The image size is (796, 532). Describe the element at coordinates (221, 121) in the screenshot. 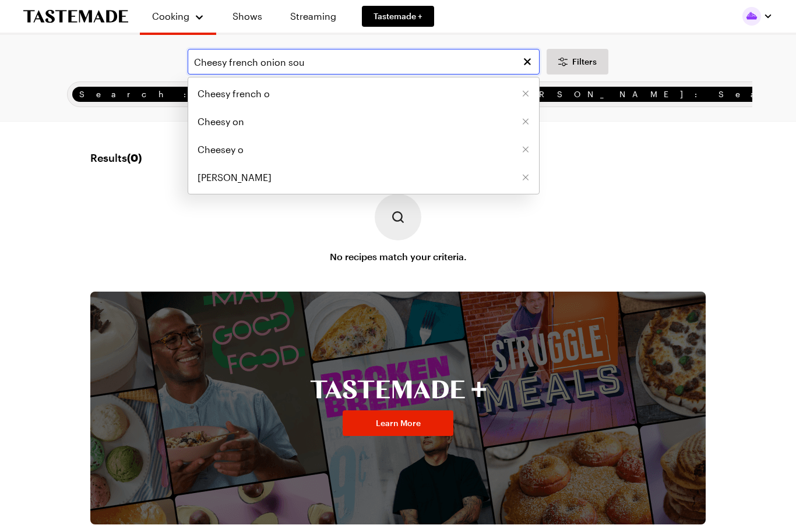

I see `span: Cheesy on` at that location.